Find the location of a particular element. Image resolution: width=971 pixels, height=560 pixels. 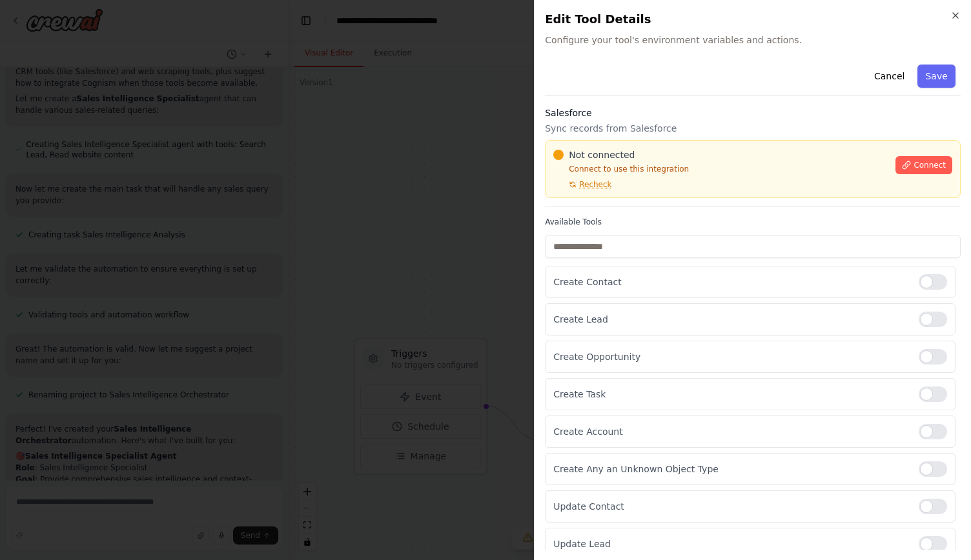

p: Update Lead is located at coordinates (731, 544).